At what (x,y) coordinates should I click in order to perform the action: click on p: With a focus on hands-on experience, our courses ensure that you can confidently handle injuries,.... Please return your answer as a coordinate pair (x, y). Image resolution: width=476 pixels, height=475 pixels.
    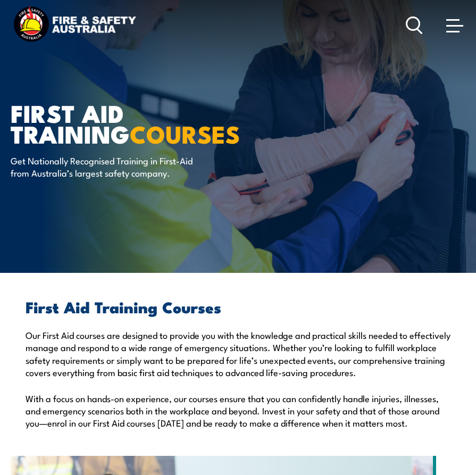
    Looking at the image, I should click on (238, 411).